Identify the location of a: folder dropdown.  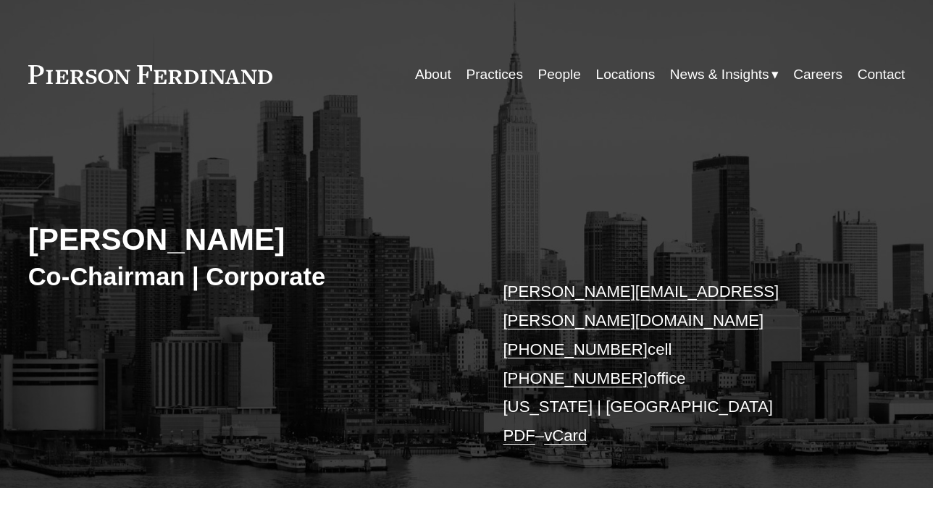
(724, 75).